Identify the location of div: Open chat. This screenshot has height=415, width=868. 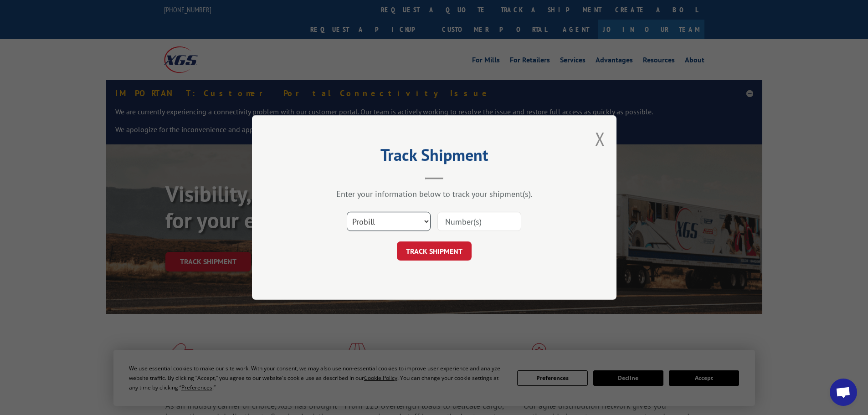
(844, 392).